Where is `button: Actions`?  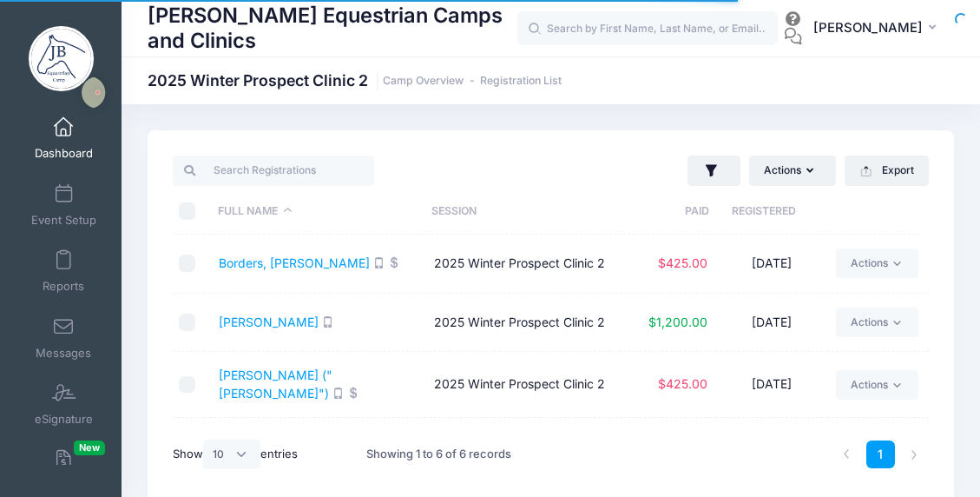
button: Actions is located at coordinates (793, 171).